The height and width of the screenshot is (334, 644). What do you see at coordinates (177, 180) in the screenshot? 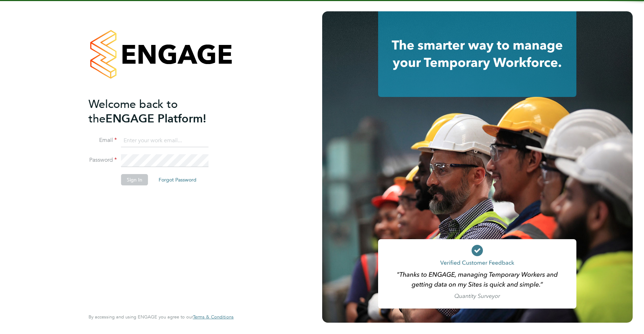
I see `button: Forgot Password` at bounding box center [177, 180].